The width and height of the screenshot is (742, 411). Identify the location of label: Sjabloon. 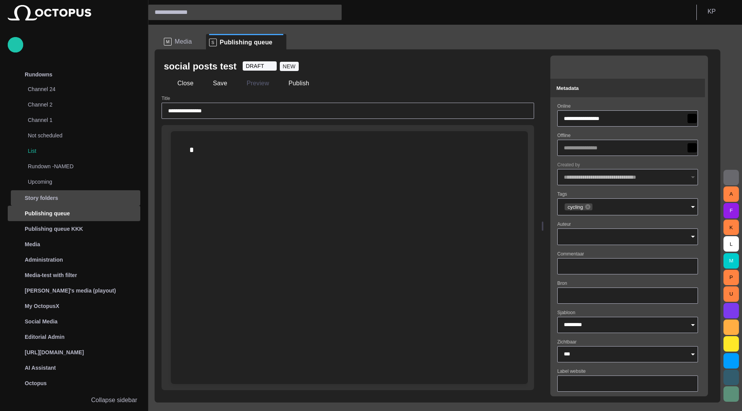
(566, 313).